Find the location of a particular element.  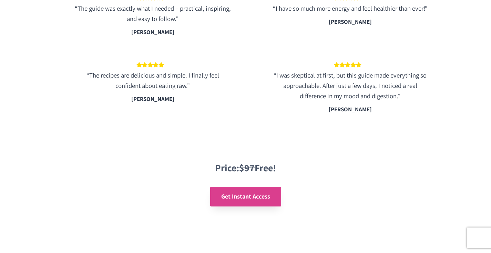

blockquote: “The recipes are delicious and simple. I finally feel confident about eating raw.” is located at coordinates (153, 81).